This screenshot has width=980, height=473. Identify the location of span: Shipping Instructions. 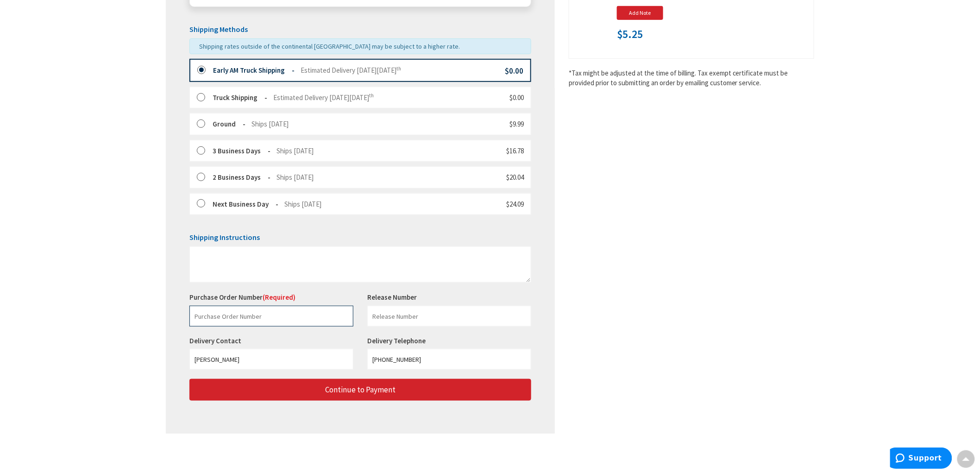
(225, 237).